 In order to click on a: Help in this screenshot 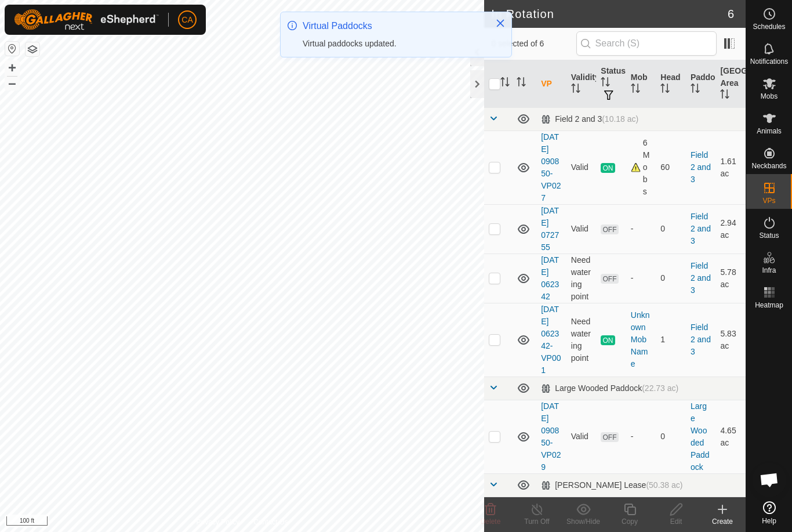, I will do `click(769, 513)`.